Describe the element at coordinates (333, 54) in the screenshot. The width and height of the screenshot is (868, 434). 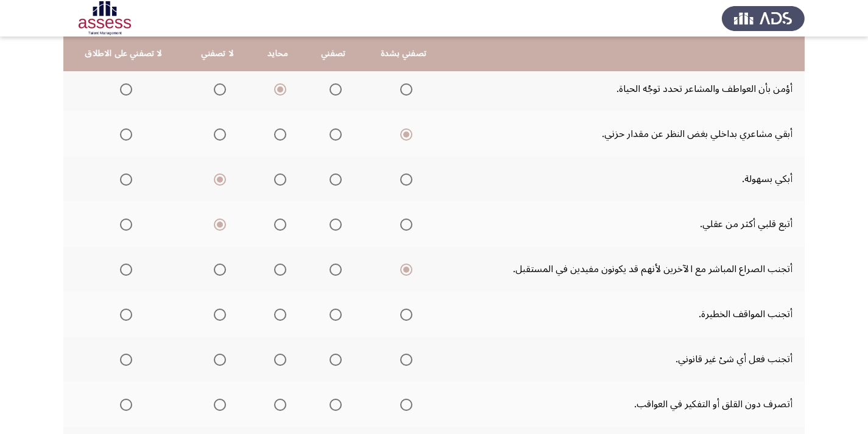
I see `th: تصفني` at that location.